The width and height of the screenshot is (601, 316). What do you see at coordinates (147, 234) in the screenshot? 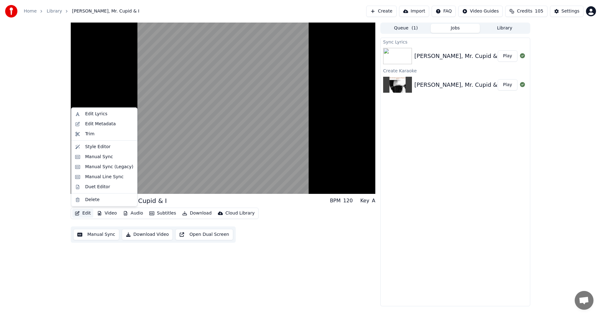
I see `button: Download Video` at bounding box center [147, 234].